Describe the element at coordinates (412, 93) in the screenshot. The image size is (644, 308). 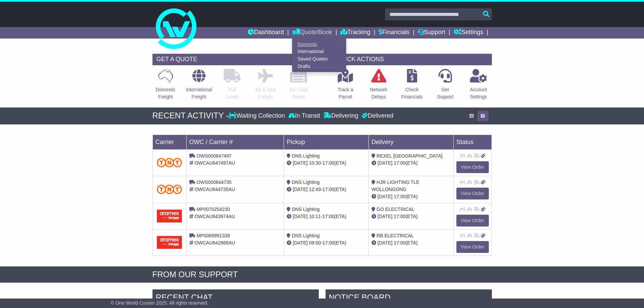
I see `p: Check Financials` at that location.